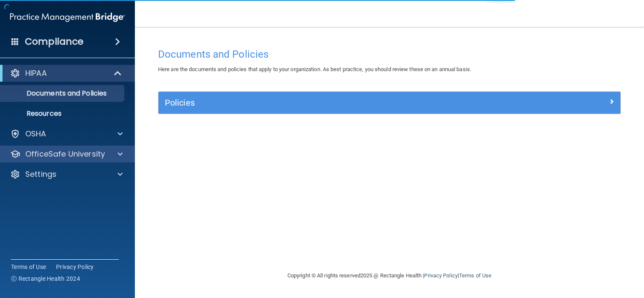 Image resolution: width=644 pixels, height=298 pixels. Describe the element at coordinates (389, 276) in the screenshot. I see `div: Copyright © All rights reserved 2025 @ Rectangle Health | |` at that location.